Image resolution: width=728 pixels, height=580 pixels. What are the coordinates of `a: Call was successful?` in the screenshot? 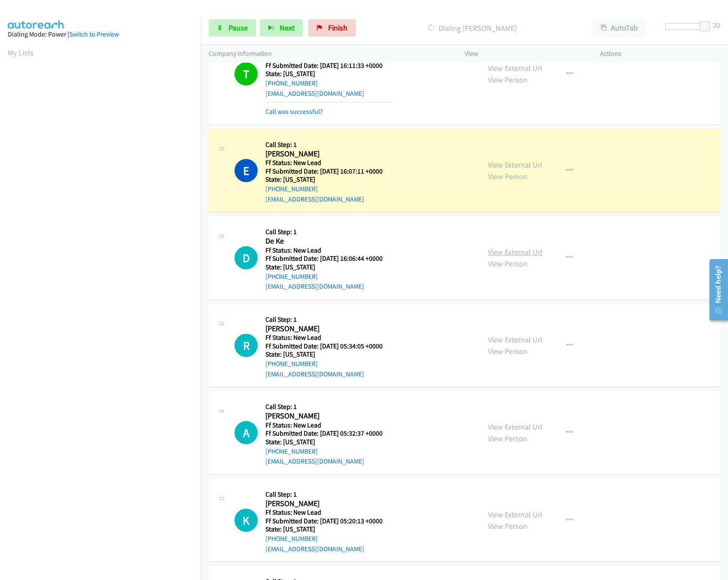 It's located at (294, 111).